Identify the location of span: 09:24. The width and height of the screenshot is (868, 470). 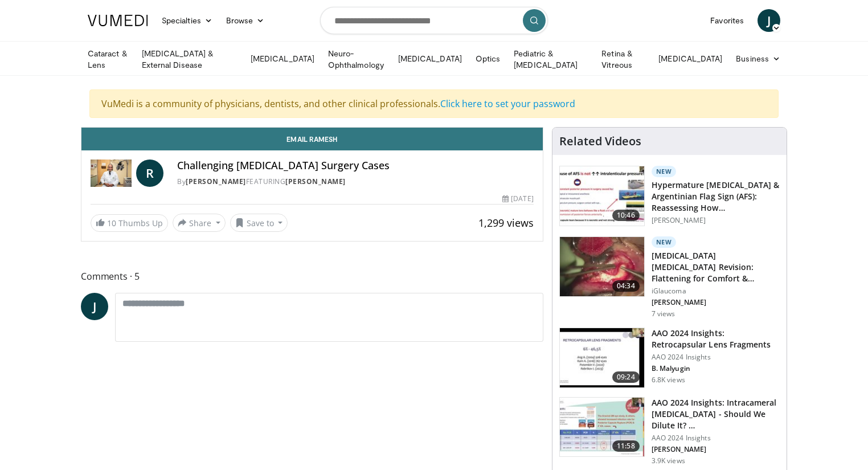
(626, 377).